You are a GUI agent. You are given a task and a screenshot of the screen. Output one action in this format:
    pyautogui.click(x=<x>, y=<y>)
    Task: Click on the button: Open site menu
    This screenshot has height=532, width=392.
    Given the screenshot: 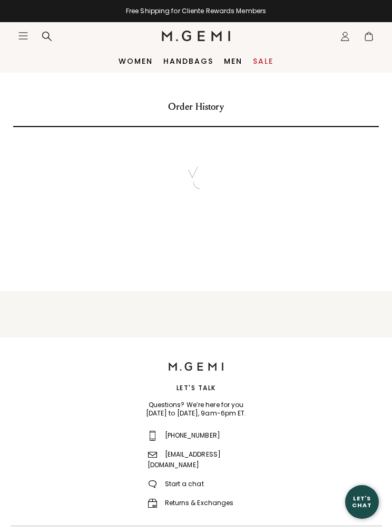 What is the action you would take?
    pyautogui.click(x=23, y=36)
    